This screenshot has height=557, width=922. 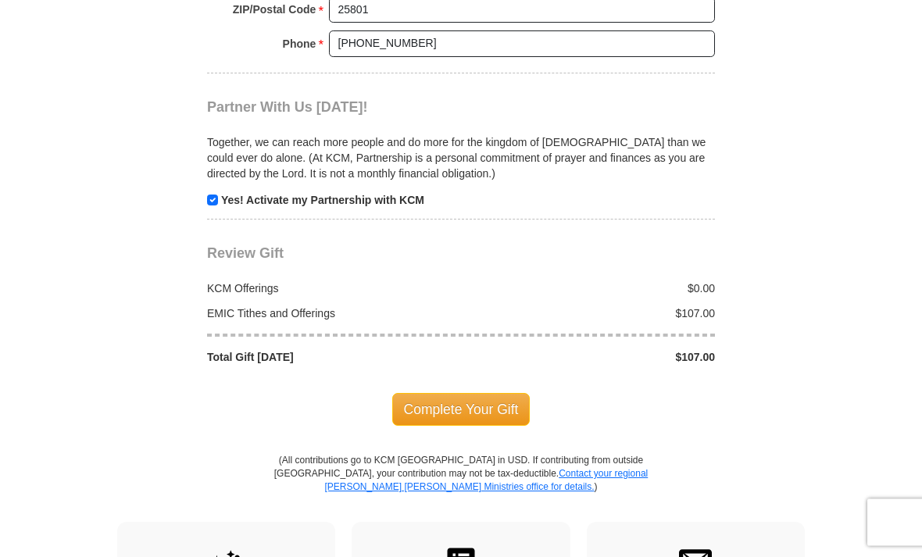 I want to click on div: $0.00, so click(x=592, y=289).